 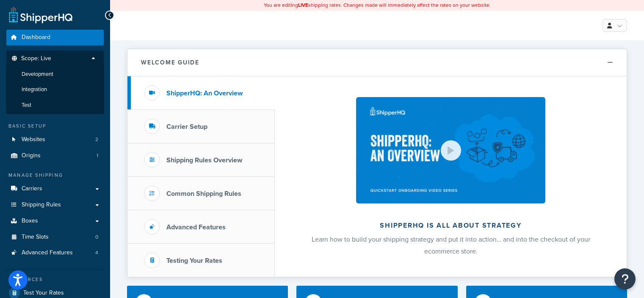 I want to click on button: Open Resource Center, so click(x=625, y=279).